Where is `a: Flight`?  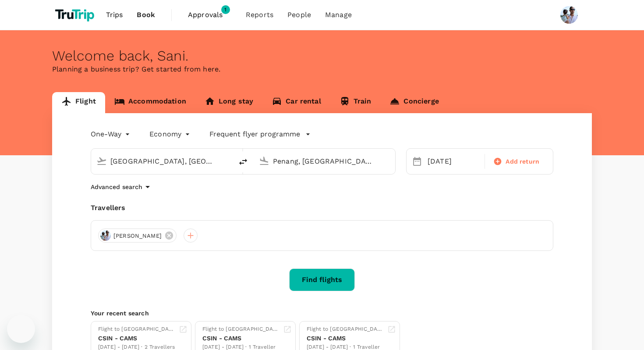 a: Flight is located at coordinates (79, 102).